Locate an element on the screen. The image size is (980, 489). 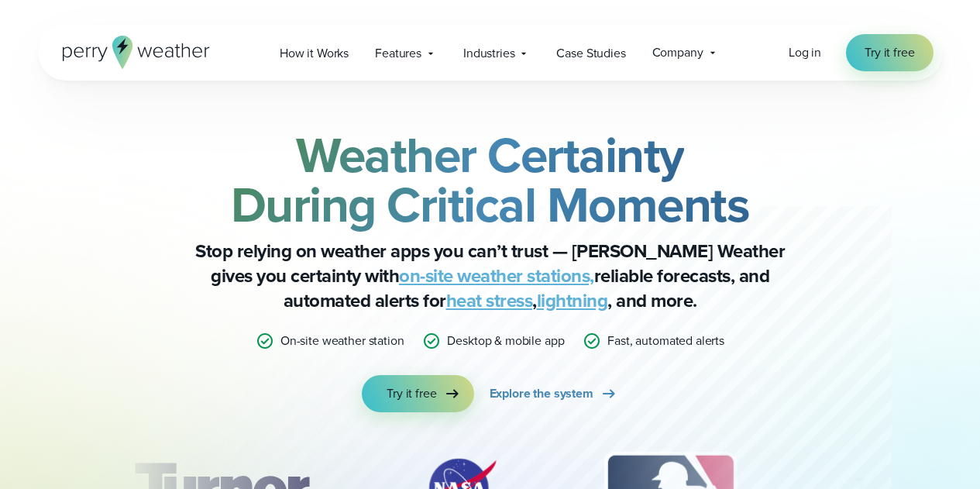
span: Log in is located at coordinates (805, 52).